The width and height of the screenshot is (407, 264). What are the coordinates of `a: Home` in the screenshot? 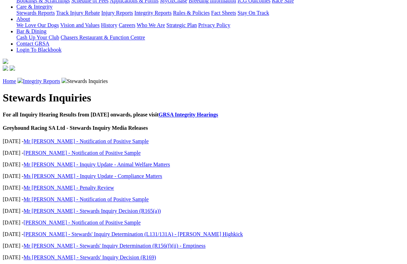 It's located at (9, 81).